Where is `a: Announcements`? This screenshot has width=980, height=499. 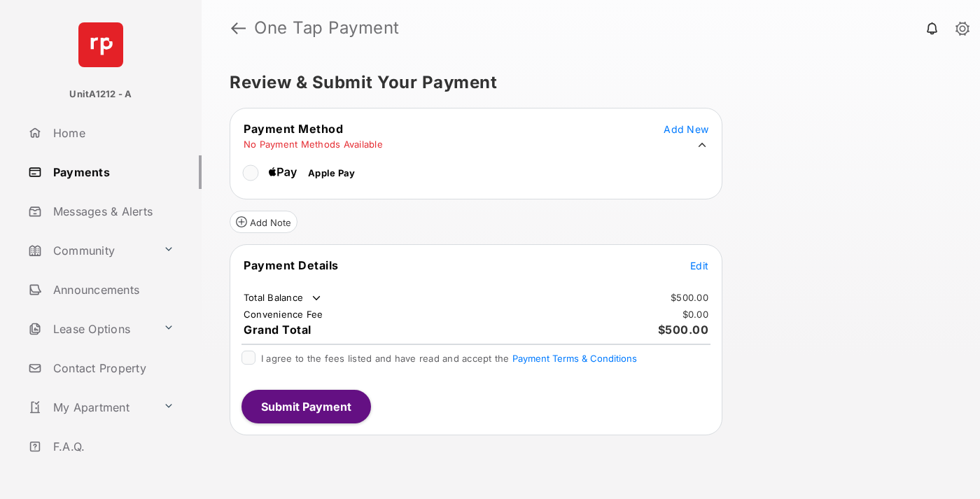
a: Announcements is located at coordinates (112, 289).